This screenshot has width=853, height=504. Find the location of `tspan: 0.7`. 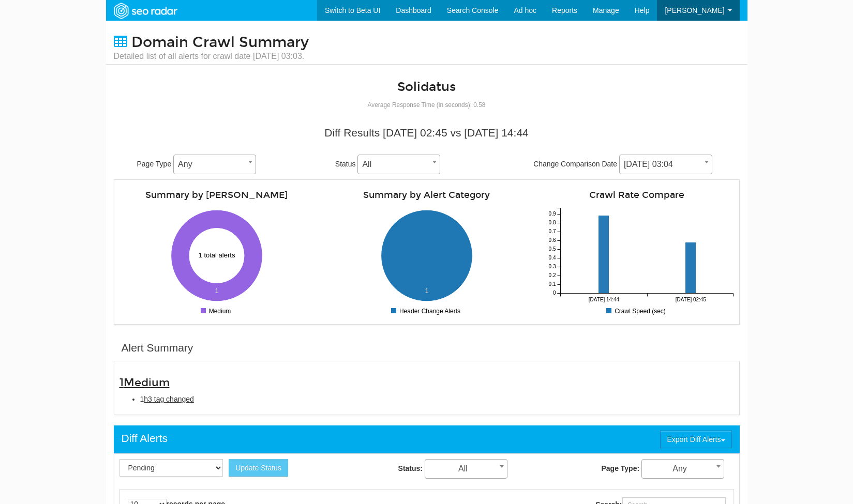

tspan: 0.7 is located at coordinates (552, 231).